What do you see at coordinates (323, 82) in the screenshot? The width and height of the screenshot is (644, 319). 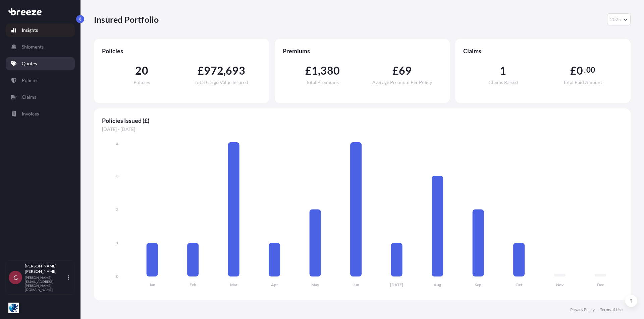 I see `span: Total Premiums` at bounding box center [323, 82].